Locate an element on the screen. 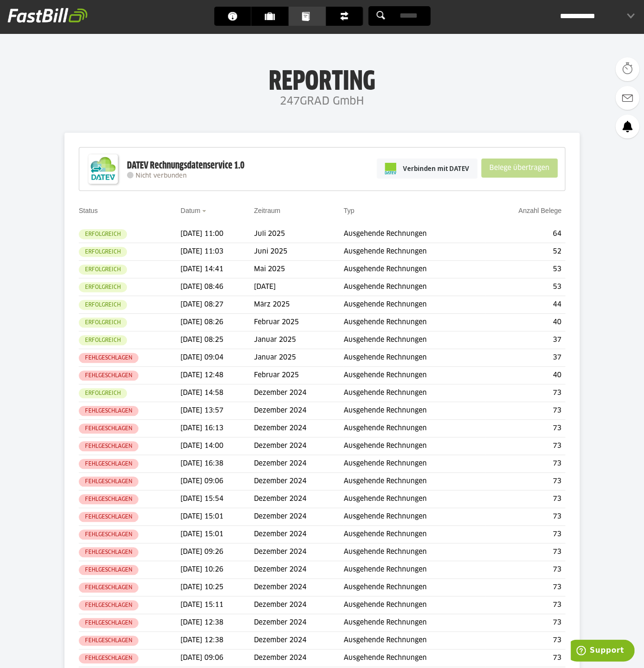 This screenshot has width=644, height=668. a: Verbinden mit DATEV is located at coordinates (427, 169).